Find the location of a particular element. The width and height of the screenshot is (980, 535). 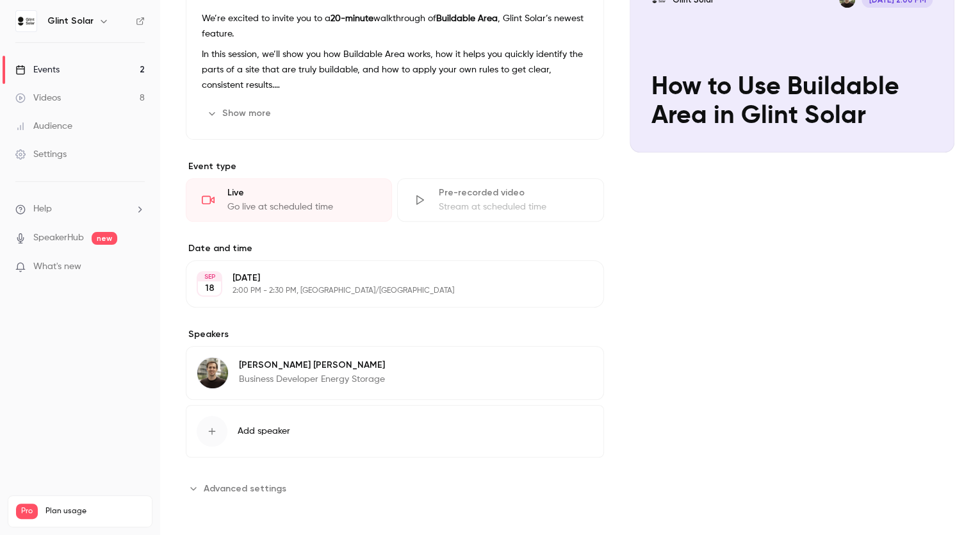

strong: Buildable Area is located at coordinates (467, 18).